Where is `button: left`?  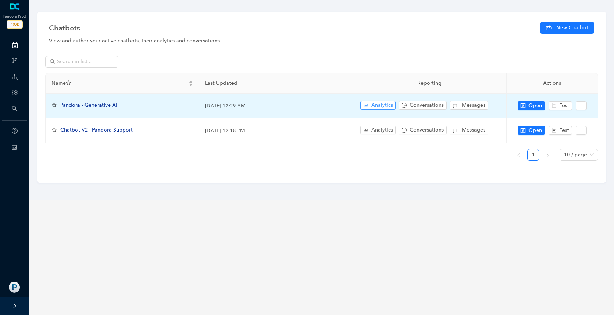
button: left is located at coordinates (518, 155).